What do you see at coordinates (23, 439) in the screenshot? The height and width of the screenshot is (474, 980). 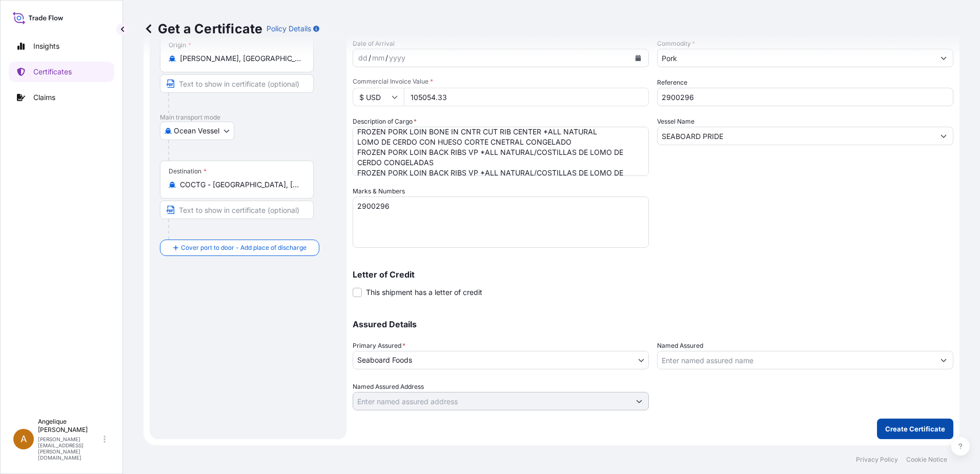 I see `span: A` at bounding box center [23, 439].